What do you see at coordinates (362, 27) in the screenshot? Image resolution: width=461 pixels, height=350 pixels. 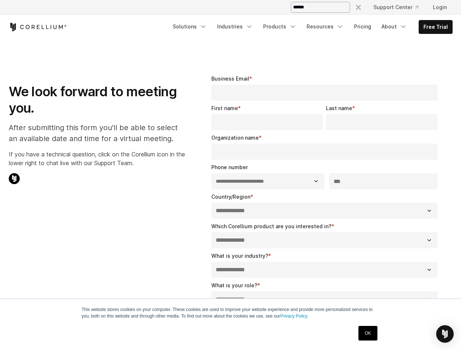 I see `a: Pricing` at bounding box center [362, 27].